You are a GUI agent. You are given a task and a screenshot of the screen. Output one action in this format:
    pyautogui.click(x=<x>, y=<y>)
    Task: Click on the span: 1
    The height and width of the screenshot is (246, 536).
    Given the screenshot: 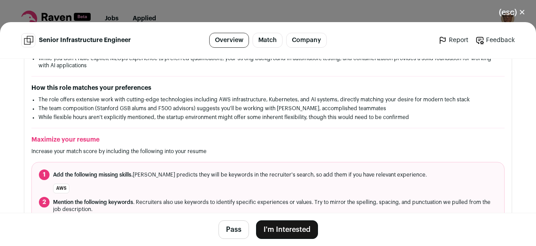 What is the action you would take?
    pyautogui.click(x=44, y=175)
    